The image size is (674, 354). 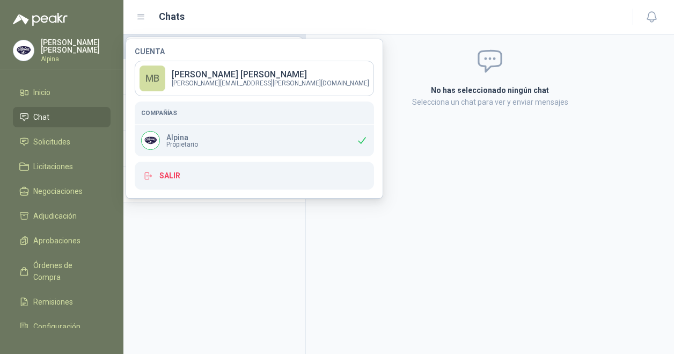 What do you see at coordinates (254, 175) in the screenshot?
I see `button: Salir` at bounding box center [254, 175].